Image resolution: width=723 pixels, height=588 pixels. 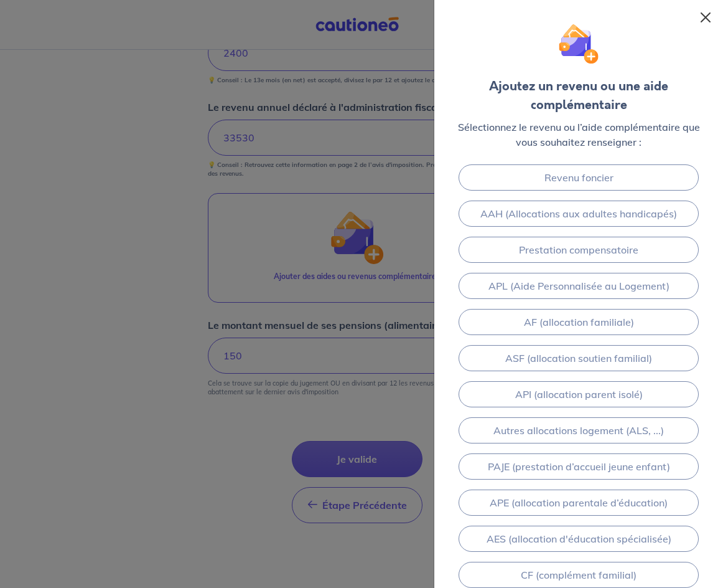 What do you see at coordinates (579, 96) in the screenshot?
I see `div: Ajoutez un revenu ou une aide complémentaire` at bounding box center [579, 96].